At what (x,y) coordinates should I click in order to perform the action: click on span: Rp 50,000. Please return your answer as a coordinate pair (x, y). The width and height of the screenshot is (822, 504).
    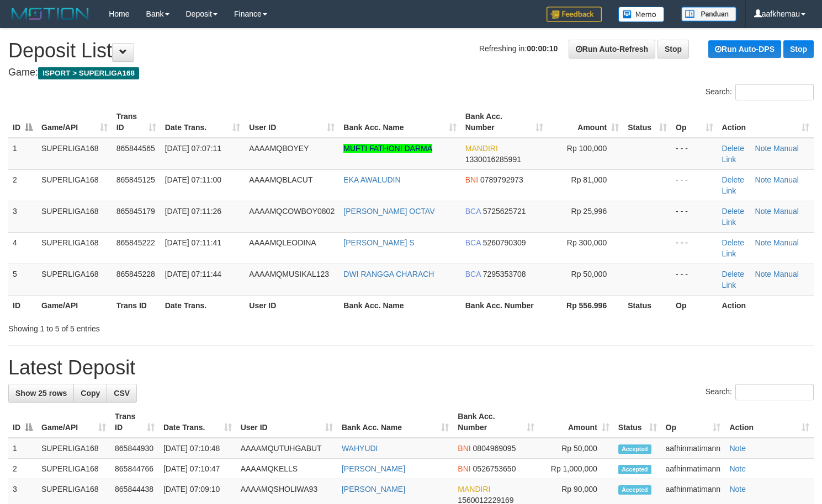
    Looking at the image, I should click on (589, 274).